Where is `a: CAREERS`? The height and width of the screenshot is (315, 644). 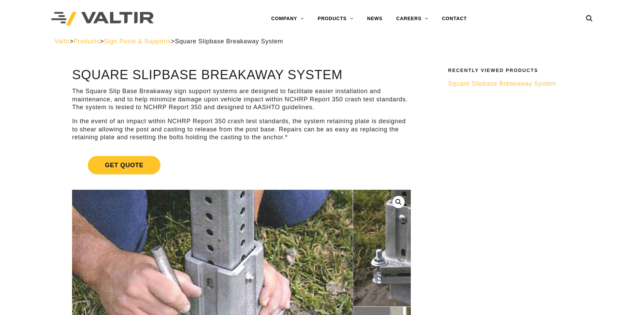 a: CAREERS is located at coordinates (412, 19).